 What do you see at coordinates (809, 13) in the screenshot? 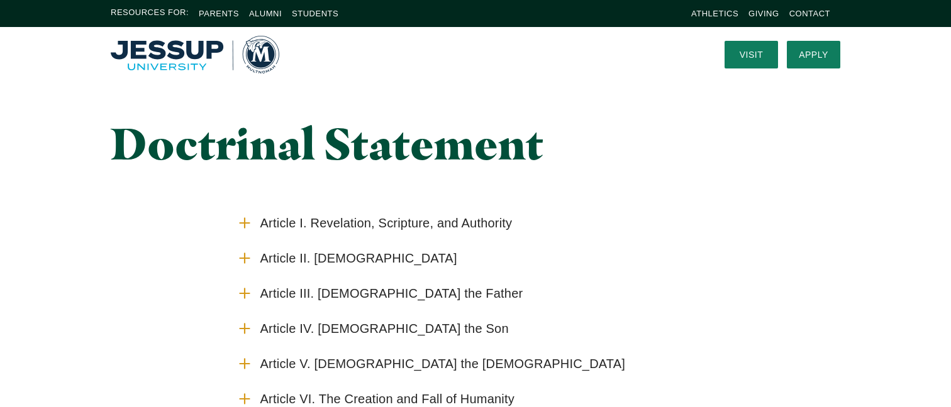
I see `a: Contact` at bounding box center [809, 13].